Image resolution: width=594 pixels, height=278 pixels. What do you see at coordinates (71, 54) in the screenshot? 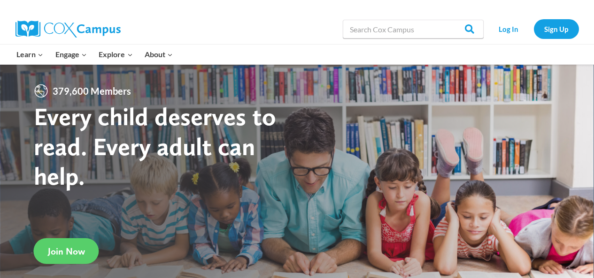
I see `span: Engage` at bounding box center [71, 54].